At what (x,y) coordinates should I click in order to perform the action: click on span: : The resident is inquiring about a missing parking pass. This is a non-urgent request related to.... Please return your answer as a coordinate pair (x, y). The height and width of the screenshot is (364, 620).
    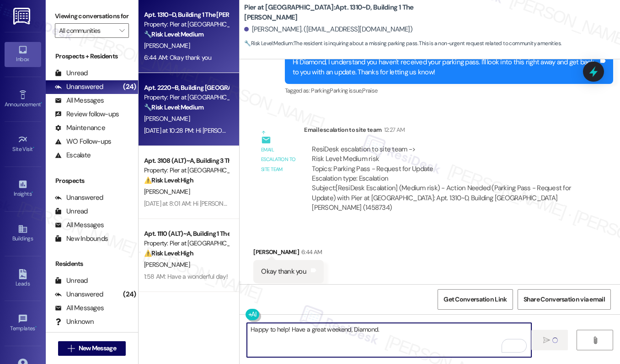
    Looking at the image, I should click on (402, 43).